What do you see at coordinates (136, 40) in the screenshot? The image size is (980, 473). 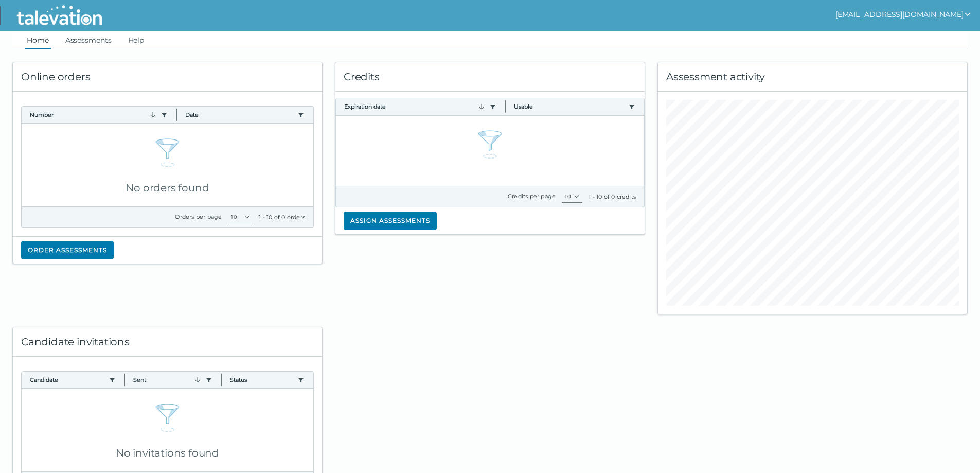 I see `a: Help` at bounding box center [136, 40].